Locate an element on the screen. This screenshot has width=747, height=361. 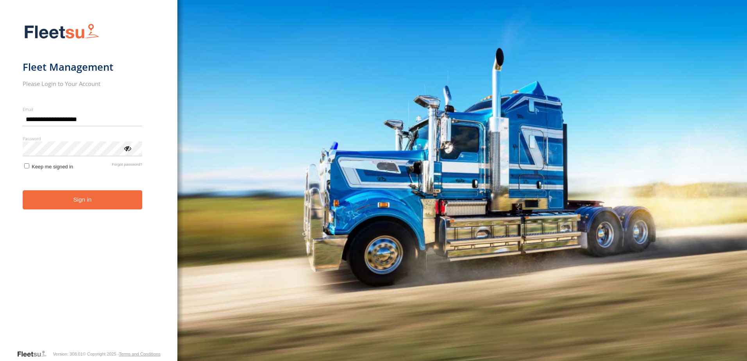
input: Keep me signed in is located at coordinates (27, 166).